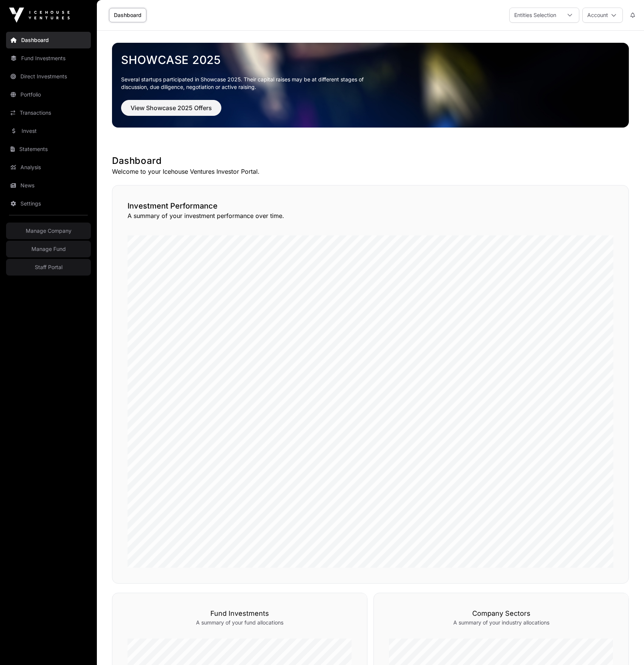 This screenshot has height=665, width=644. What do you see at coordinates (371, 206) in the screenshot?
I see `h2: Investment Performance` at bounding box center [371, 206].